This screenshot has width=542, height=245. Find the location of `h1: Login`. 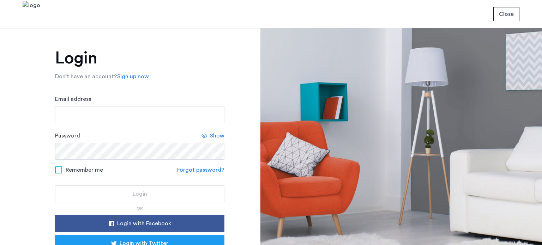

h1: Login is located at coordinates (140, 58).